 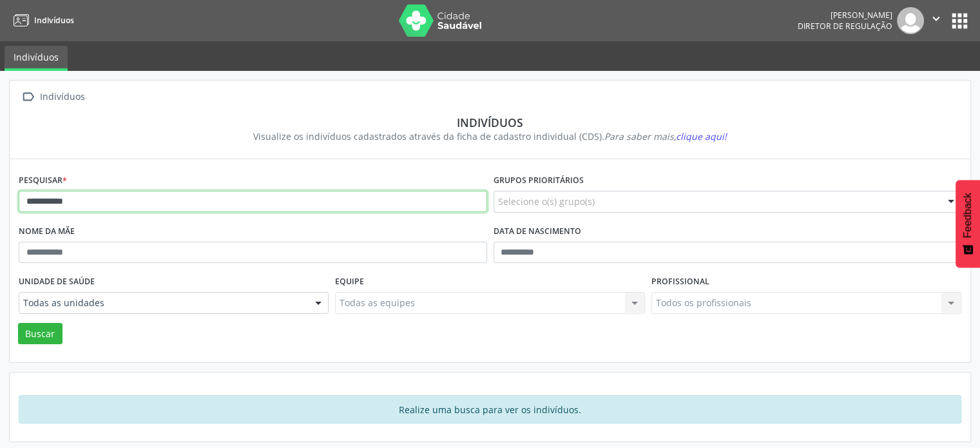 I want to click on button: Feedback - Mostrar pesquisa, so click(x=967, y=223).